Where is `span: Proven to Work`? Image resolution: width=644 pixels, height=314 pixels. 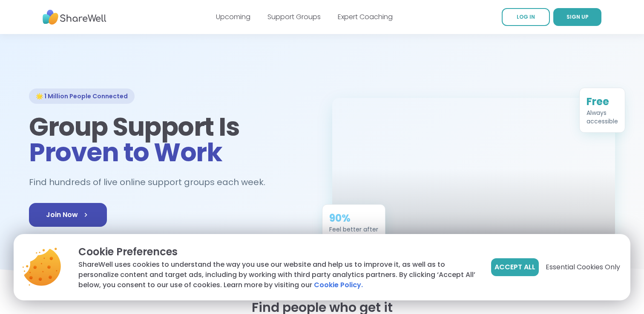 span: Proven to Work is located at coordinates (125, 152).